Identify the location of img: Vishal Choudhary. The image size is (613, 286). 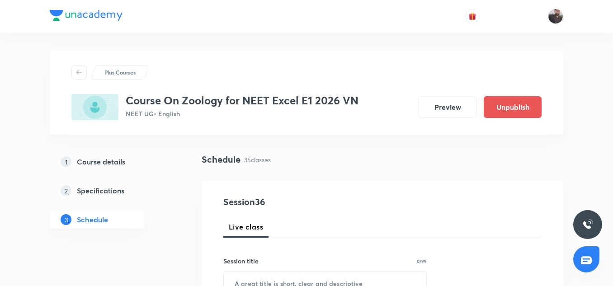
(556, 16).